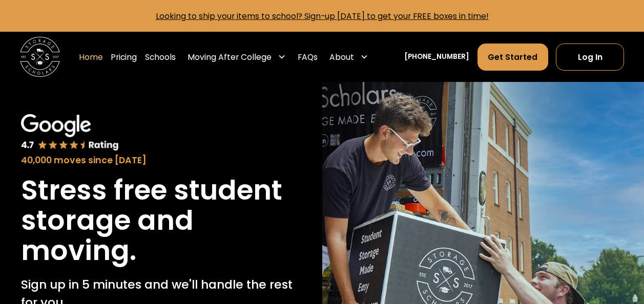  Describe the element at coordinates (124, 57) in the screenshot. I see `a: Pricing` at that location.